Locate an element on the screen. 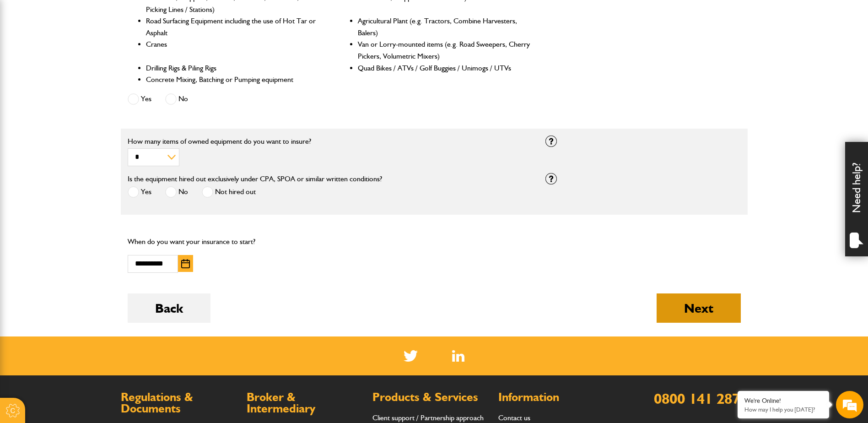 The image size is (868, 423). label: Is the equipment hired out exclusively under CPA, SPOA or similar written conditions? is located at coordinates (255, 179).